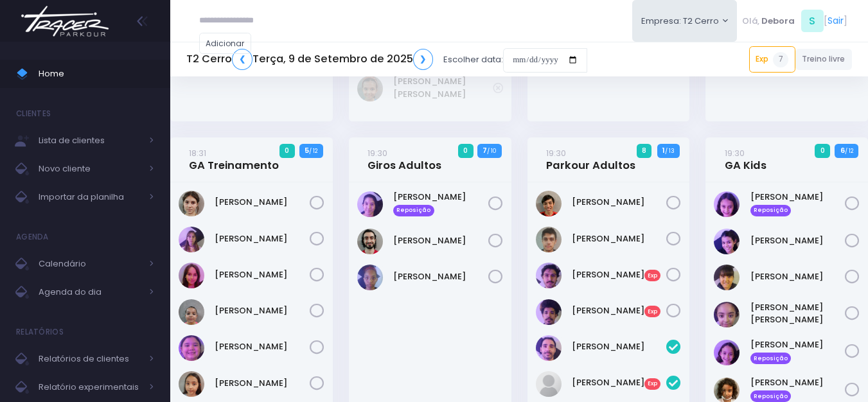  What do you see at coordinates (192, 275) in the screenshot?
I see `img: Ana Clara Dotta` at bounding box center [192, 275].